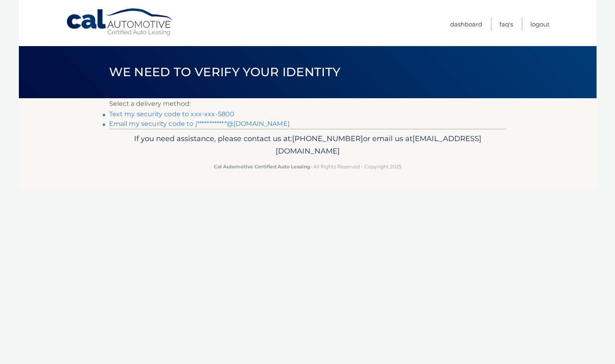 The image size is (615, 364). I want to click on a: FAQ's, so click(506, 24).